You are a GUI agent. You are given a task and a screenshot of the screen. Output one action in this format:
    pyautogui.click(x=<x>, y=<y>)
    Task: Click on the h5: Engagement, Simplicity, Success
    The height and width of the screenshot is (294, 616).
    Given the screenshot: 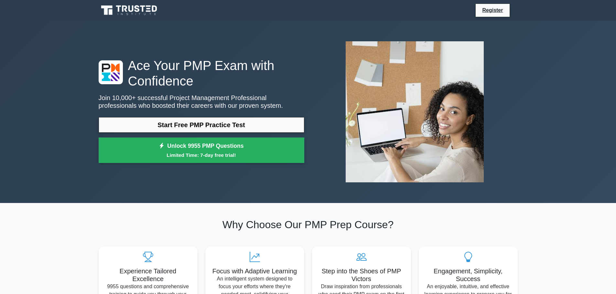 What is the action you would take?
    pyautogui.click(x=468, y=275)
    